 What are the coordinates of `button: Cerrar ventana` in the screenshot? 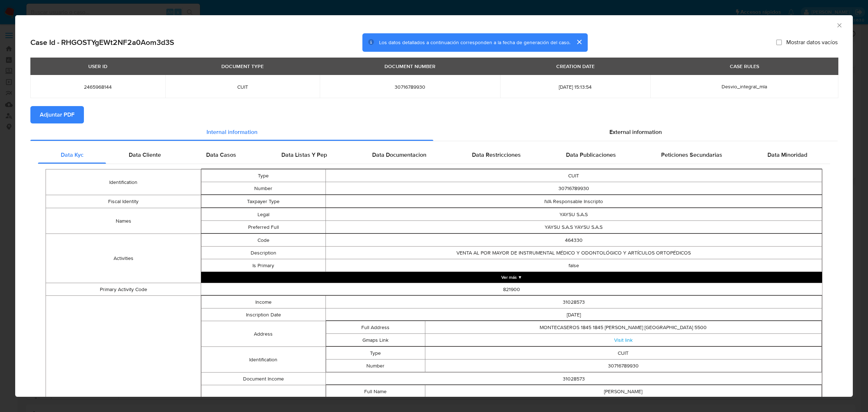 It's located at (839, 25).